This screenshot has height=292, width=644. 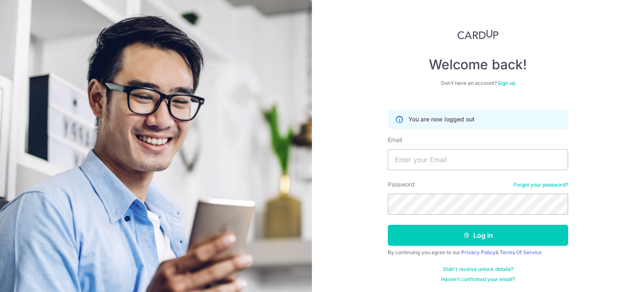 What do you see at coordinates (478, 252) in the screenshot?
I see `a: Privacy Policy` at bounding box center [478, 252].